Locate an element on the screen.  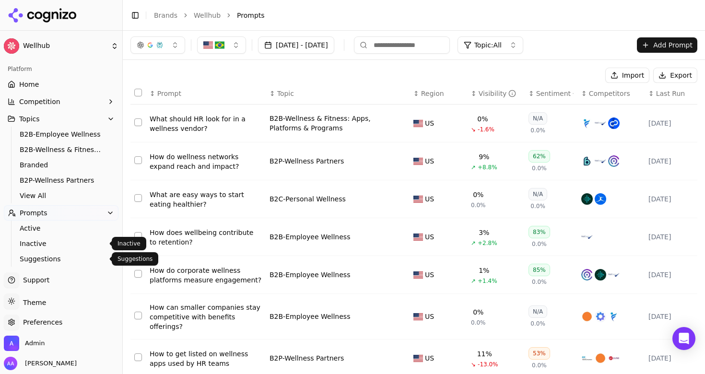
span: Wellhub is located at coordinates (65, 46).